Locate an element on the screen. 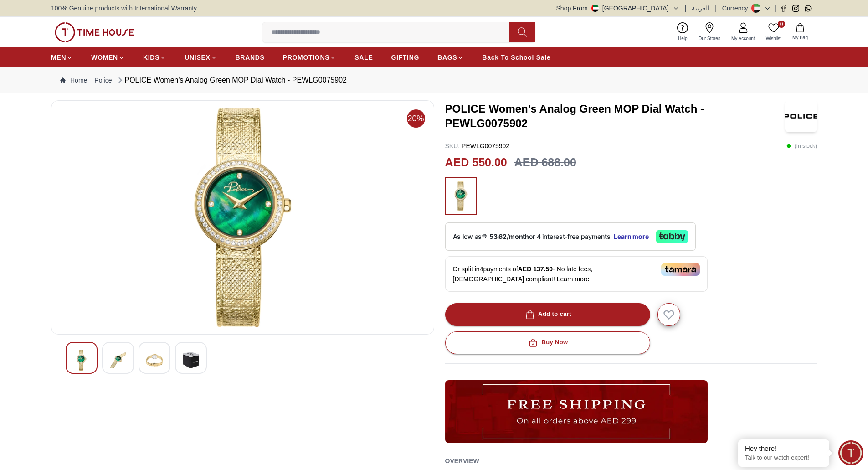  h3: AED 688.00 is located at coordinates (545, 163).